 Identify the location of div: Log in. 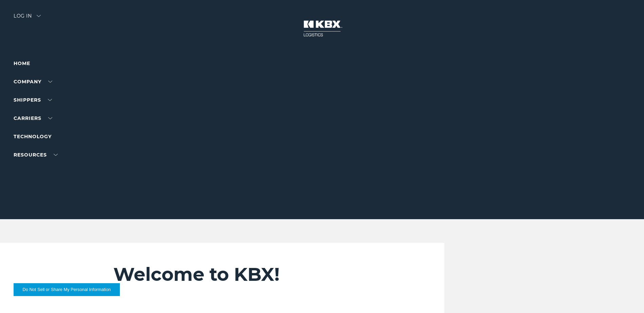
(27, 18).